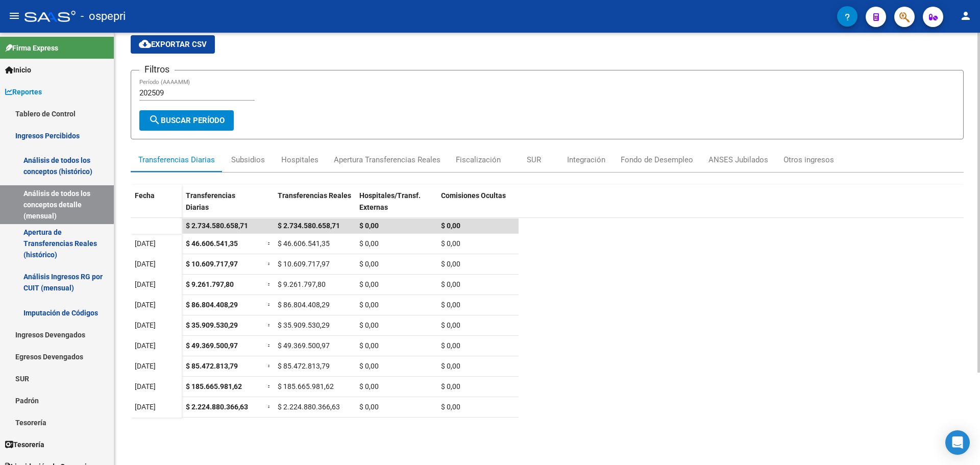  I want to click on datatable-header-cell: Transferencias Reales, so click(314, 206).